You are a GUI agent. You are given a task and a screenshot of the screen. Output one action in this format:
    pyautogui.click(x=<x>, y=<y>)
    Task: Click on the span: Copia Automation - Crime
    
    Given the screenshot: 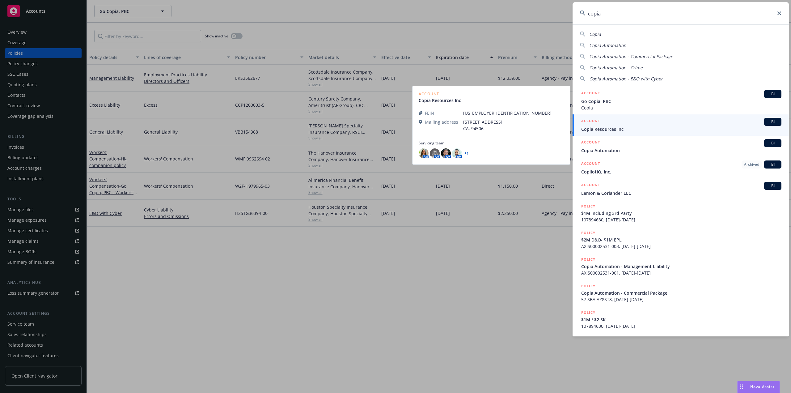 What is the action you would take?
    pyautogui.click(x=616, y=67)
    